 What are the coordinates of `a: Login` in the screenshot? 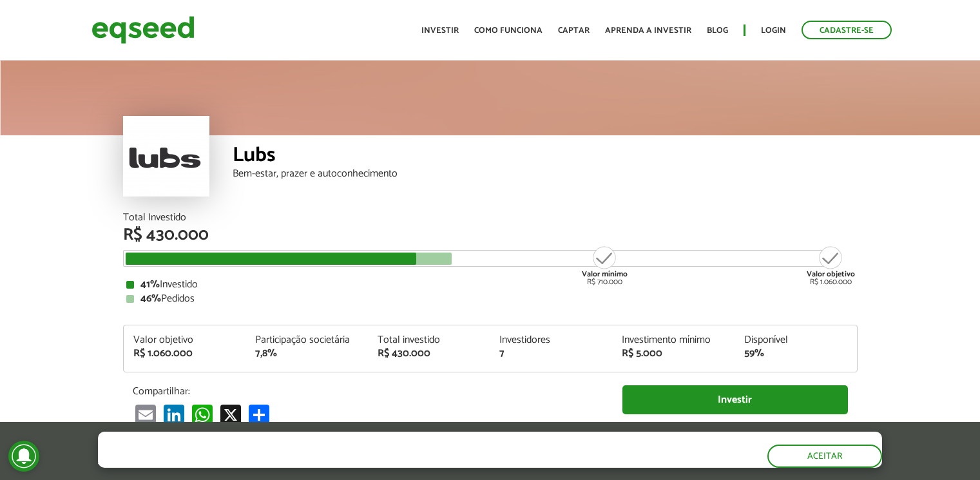 It's located at (773, 30).